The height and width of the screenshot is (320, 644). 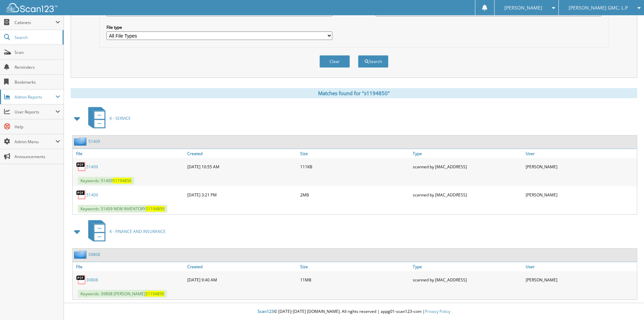 I want to click on span: Admin Menu, so click(x=35, y=142).